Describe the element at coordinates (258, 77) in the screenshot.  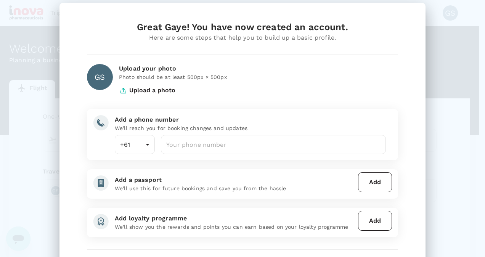
I see `p: Photo should be at least 500px × 500px` at that location.